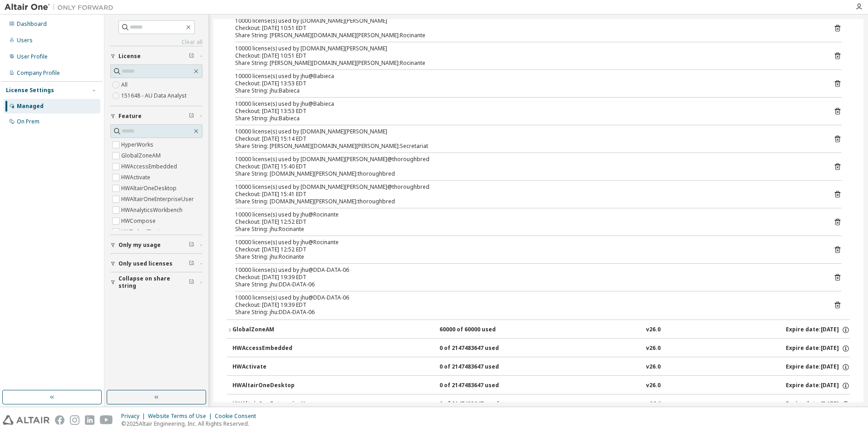  I want to click on label: HWEmbedBasic, so click(143, 232).